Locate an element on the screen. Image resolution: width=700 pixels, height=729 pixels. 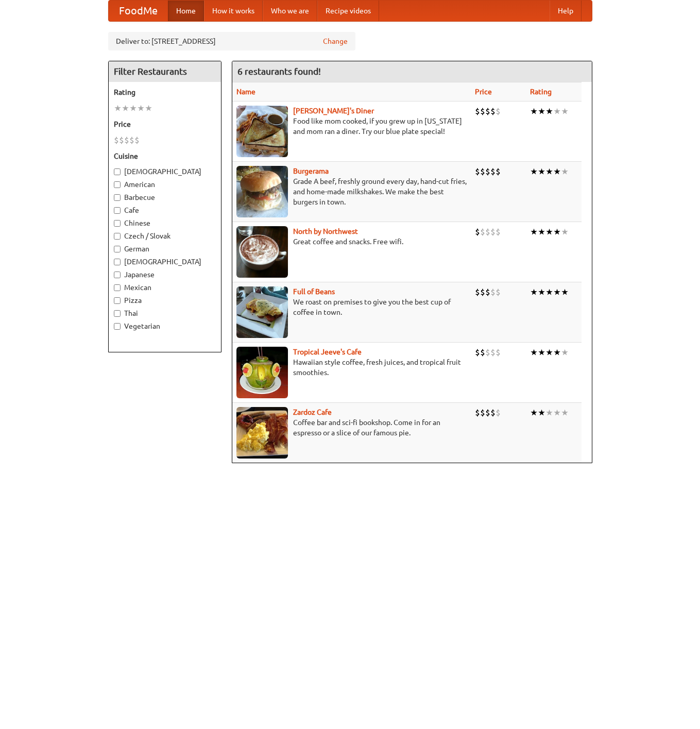
label: Mexican is located at coordinates (165, 287).